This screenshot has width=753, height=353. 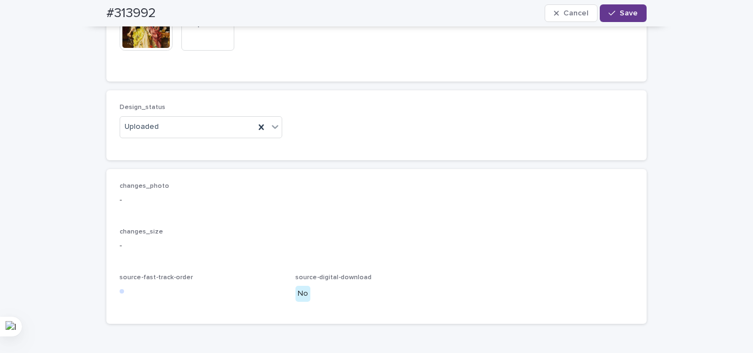 What do you see at coordinates (142, 107) in the screenshot?
I see `span: Design_status` at bounding box center [142, 107].